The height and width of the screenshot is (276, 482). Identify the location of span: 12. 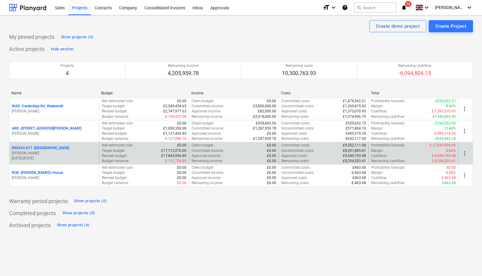
(408, 4).